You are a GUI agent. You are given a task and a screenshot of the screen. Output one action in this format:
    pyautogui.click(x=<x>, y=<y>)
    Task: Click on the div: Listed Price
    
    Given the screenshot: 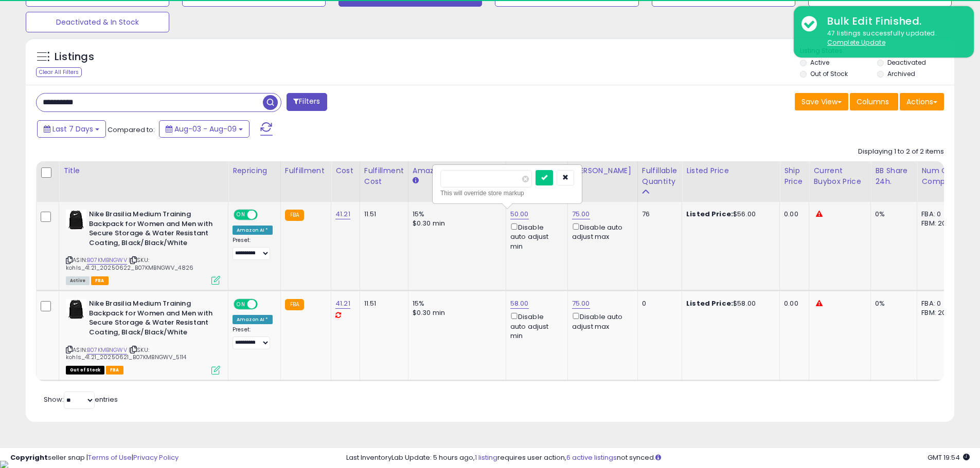 What is the action you would take?
    pyautogui.click(x=730, y=170)
    